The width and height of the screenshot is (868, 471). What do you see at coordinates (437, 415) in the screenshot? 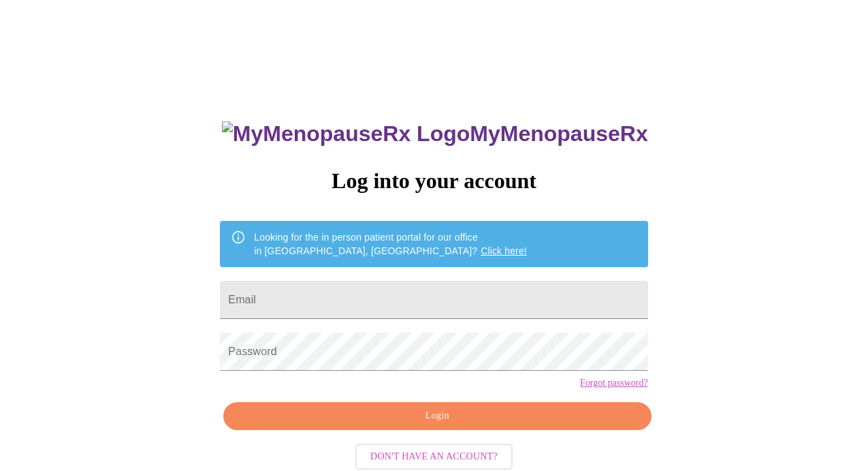
I see `span: Login` at bounding box center [437, 415].